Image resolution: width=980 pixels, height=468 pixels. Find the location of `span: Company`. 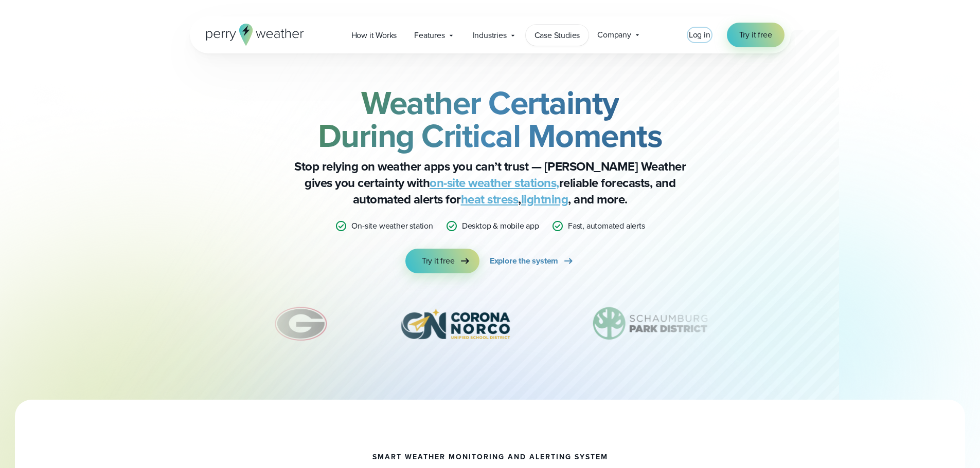

span: Company is located at coordinates (615, 35).